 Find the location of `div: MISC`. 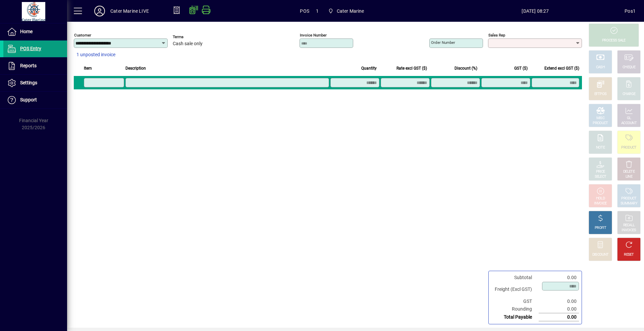

div: MISC is located at coordinates (600, 118).